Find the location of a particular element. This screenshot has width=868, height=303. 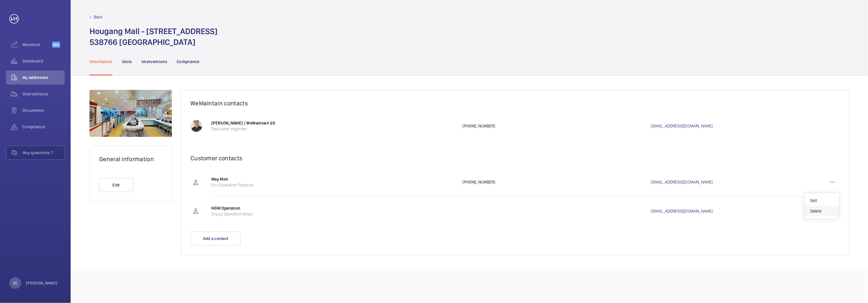

button: Edit is located at coordinates (116, 185).